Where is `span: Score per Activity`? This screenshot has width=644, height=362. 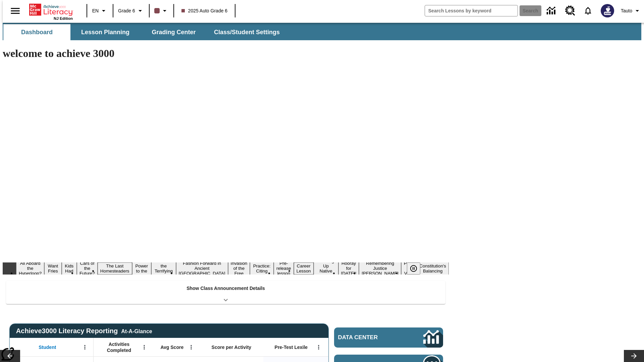 span: Score per Activity is located at coordinates (231, 347).